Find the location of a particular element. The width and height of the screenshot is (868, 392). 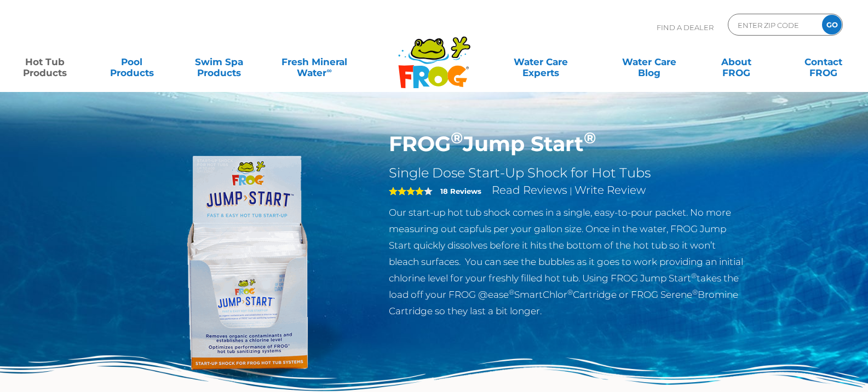

img: jump-start.png is located at coordinates (248, 257).